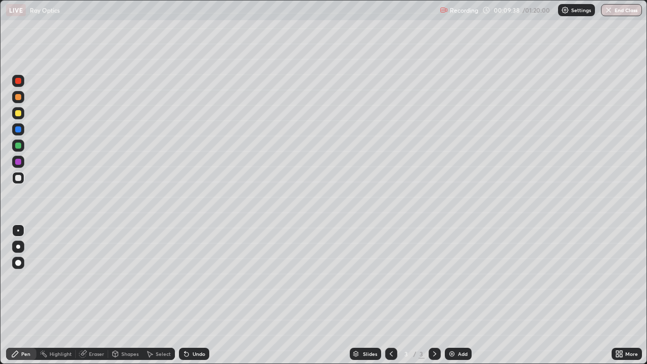 The width and height of the screenshot is (647, 364). What do you see at coordinates (444, 10) in the screenshot?
I see `img: recording.375f2c34.svg` at bounding box center [444, 10].